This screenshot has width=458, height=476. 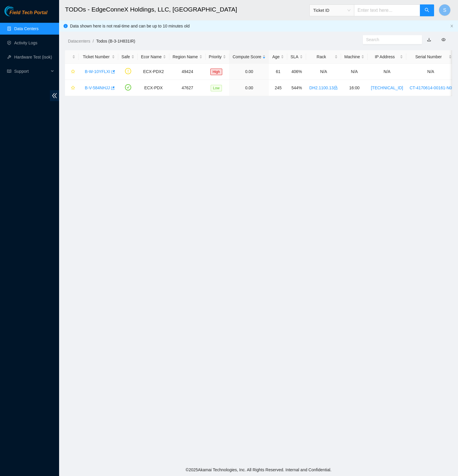 I want to click on a: download, so click(x=429, y=40).